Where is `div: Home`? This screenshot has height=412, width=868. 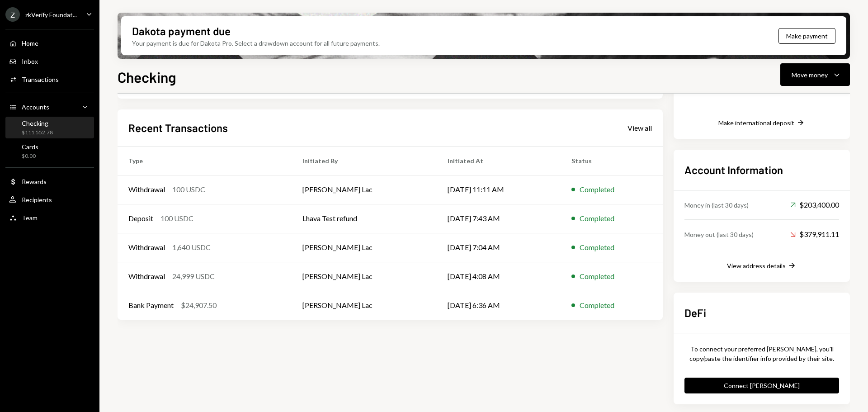
div: Home is located at coordinates (30, 43).